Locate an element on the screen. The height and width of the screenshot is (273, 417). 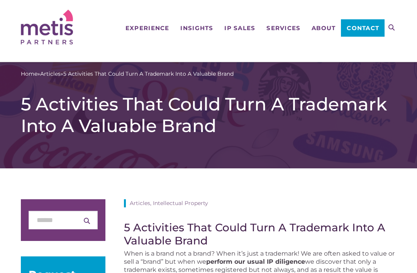
span: 5 Activities That Could Turn A Trademark Into A Valuable Brand is located at coordinates (148, 74).